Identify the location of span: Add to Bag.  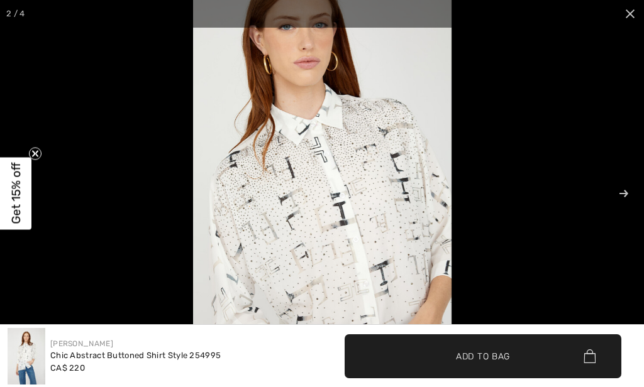
(483, 356).